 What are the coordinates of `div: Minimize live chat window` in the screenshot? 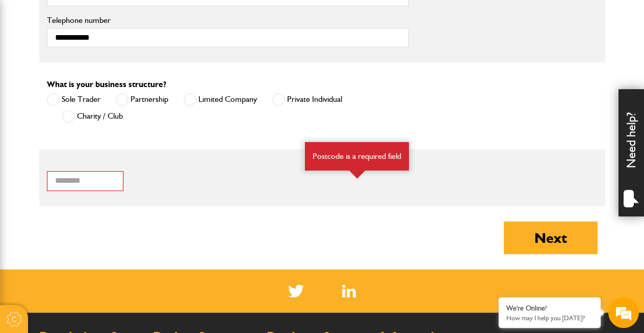 It's located at (179, 17).